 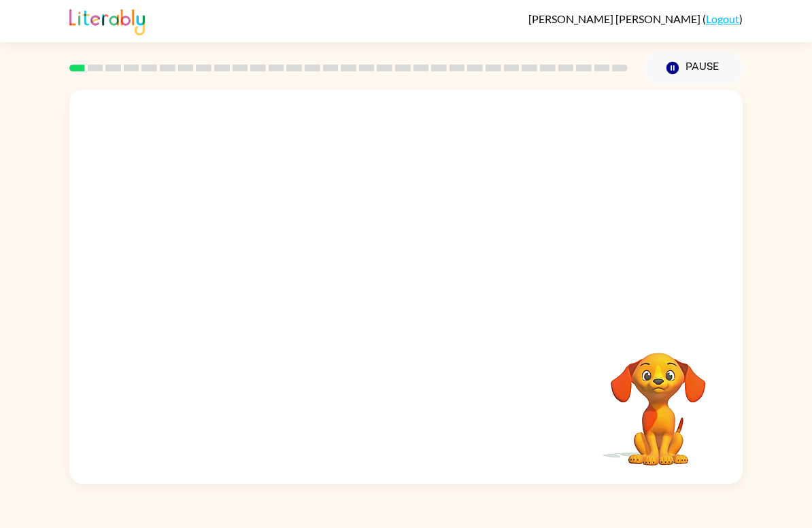 What do you see at coordinates (692, 68) in the screenshot?
I see `button: Pause` at bounding box center [692, 68].